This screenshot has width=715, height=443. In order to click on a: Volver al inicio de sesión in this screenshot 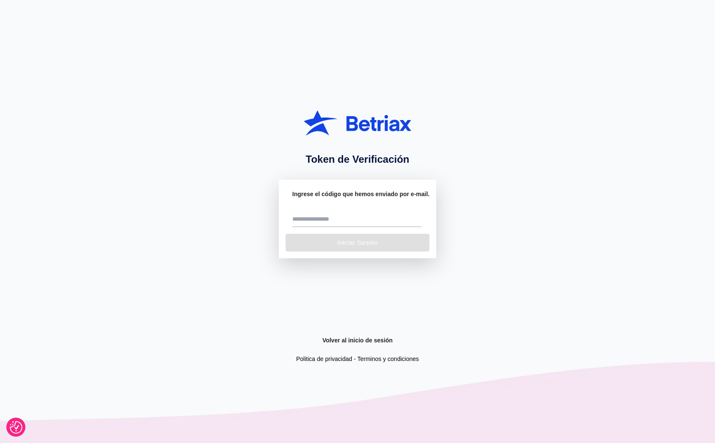, I will do `click(358, 341)`.